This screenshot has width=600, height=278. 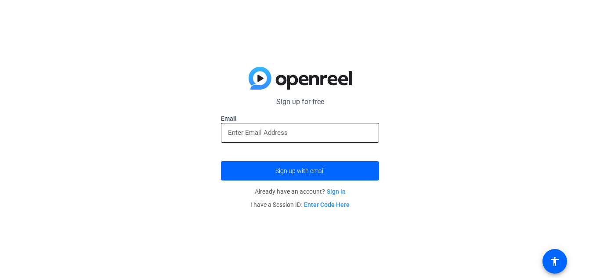 What do you see at coordinates (300, 133) in the screenshot?
I see `input: Enter Email Address` at bounding box center [300, 133].